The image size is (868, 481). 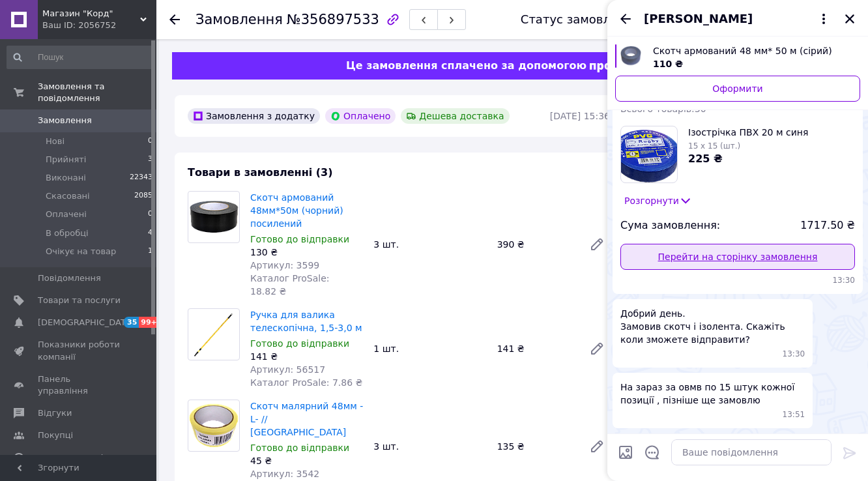 I want to click on span: Панель управління, so click(x=79, y=385).